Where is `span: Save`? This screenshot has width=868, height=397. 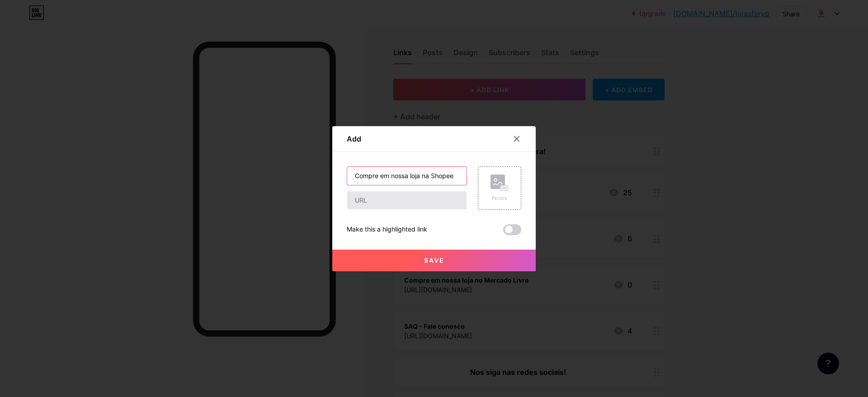
span: Save is located at coordinates (434, 260).